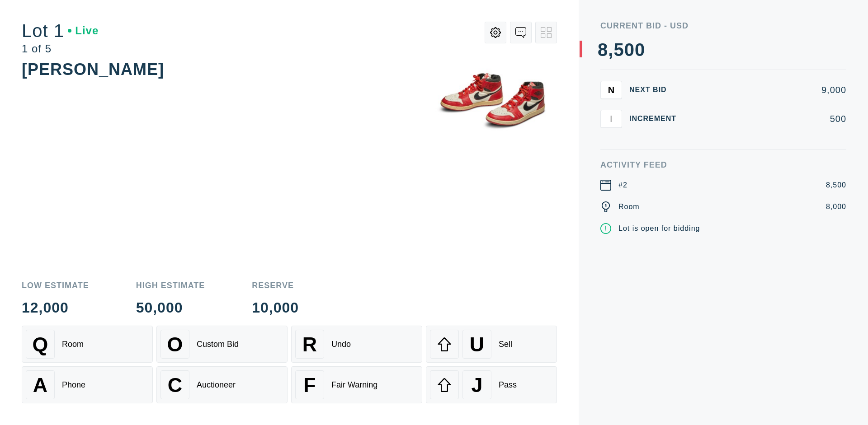 This screenshot has height=425, width=868. What do you see at coordinates (171, 308) in the screenshot?
I see `div: 50,000` at bounding box center [171, 308].